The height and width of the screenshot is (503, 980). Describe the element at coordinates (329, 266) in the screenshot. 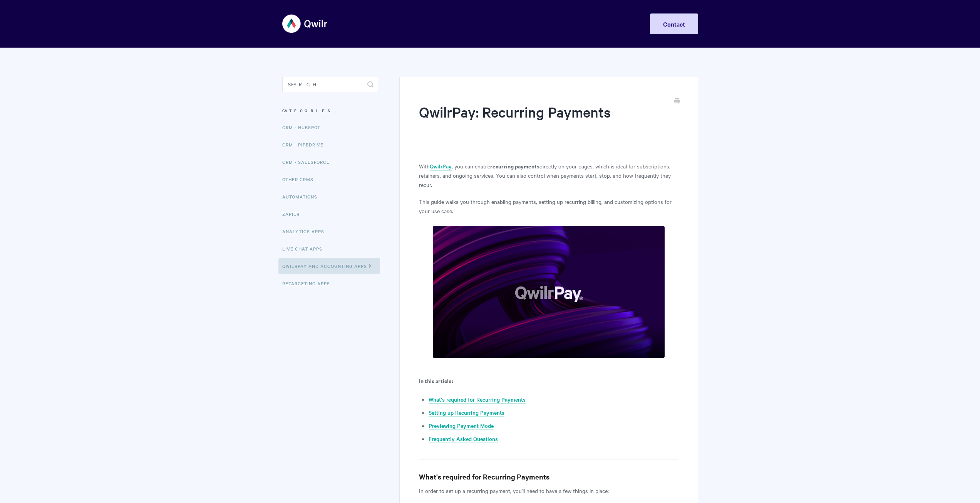

I see `a: QwilrPay and Accounting Apps` at that location.